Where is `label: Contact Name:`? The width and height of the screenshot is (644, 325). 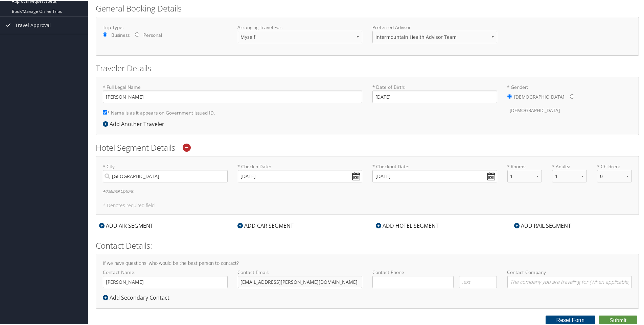
label: Contact Name: is located at coordinates (165, 278).